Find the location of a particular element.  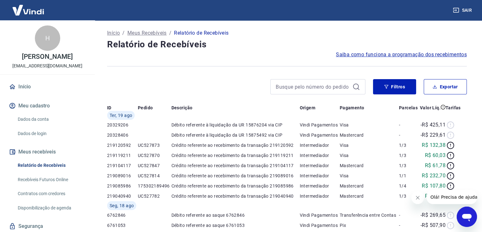

span: Seg, 18 ago is located at coordinates (122, 205).